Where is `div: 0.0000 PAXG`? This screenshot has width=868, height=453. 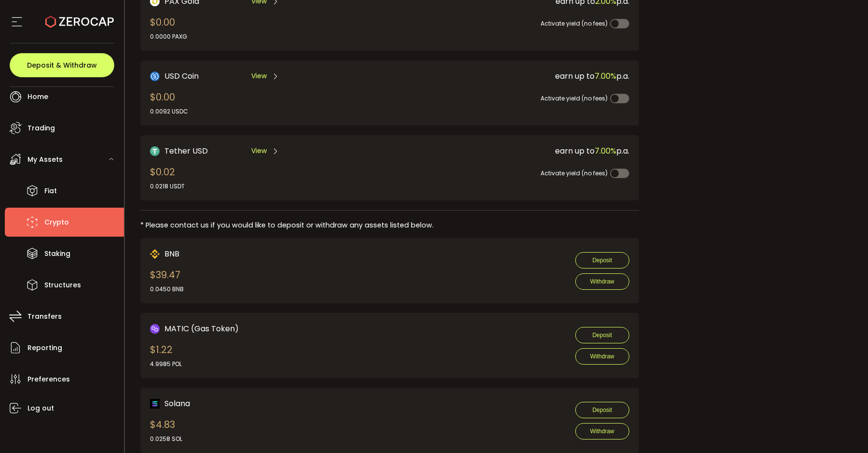 div: 0.0000 PAXG is located at coordinates (168, 37).